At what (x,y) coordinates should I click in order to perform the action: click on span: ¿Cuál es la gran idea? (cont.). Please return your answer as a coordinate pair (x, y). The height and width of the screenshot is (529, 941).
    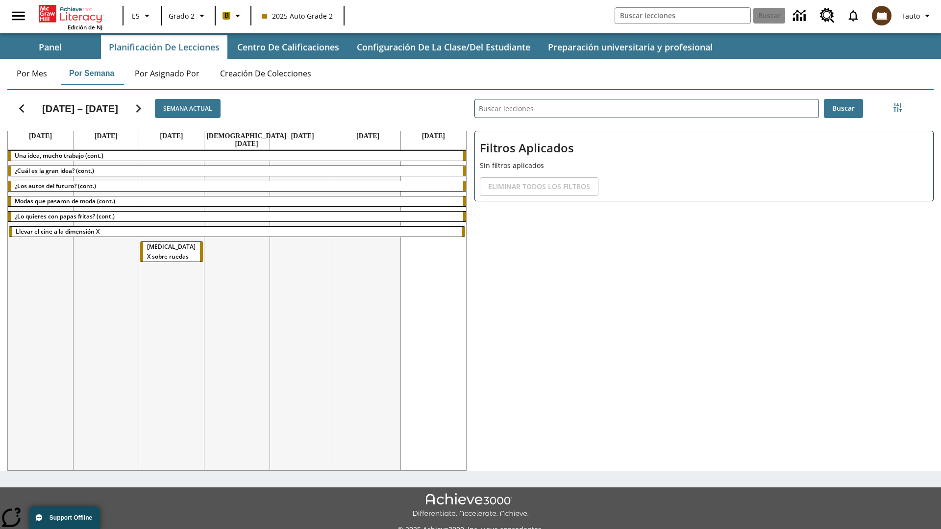
    Looking at the image, I should click on (54, 171).